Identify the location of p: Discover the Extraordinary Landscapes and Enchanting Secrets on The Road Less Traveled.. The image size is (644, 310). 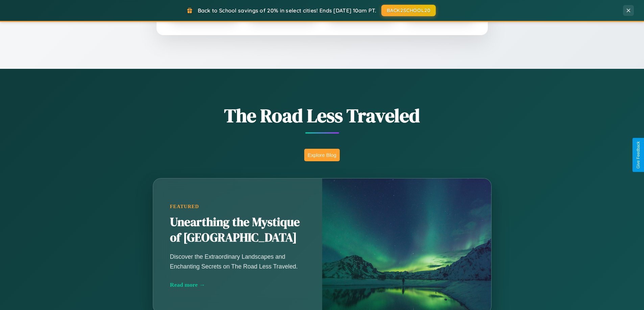
(238, 262).